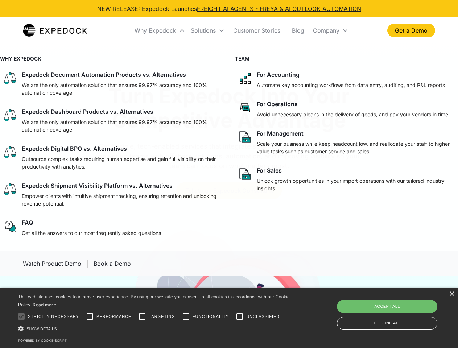 The height and width of the screenshot is (348, 458). What do you see at coordinates (44, 304) in the screenshot?
I see `a: Read more` at bounding box center [44, 304].